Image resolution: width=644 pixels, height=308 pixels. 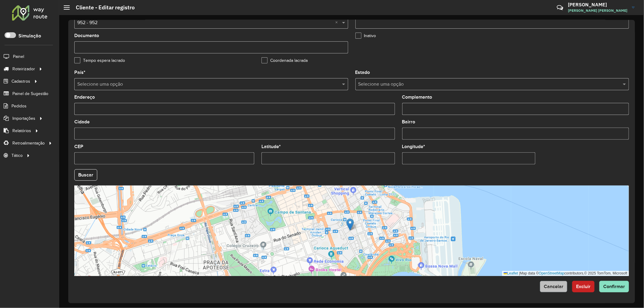 What do you see at coordinates (79, 147) in the screenshot?
I see `label: CEP` at bounding box center [79, 147].